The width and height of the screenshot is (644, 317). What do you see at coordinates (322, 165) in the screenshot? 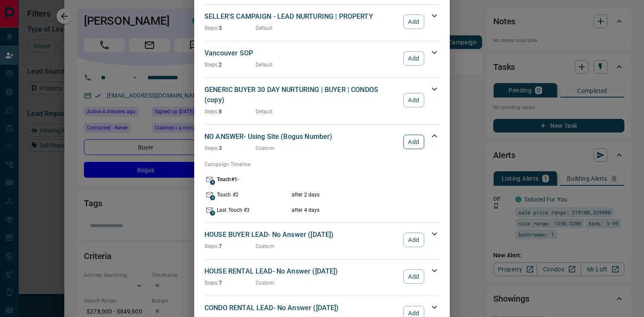
I see `p: Campaign Timeline` at bounding box center [322, 165].